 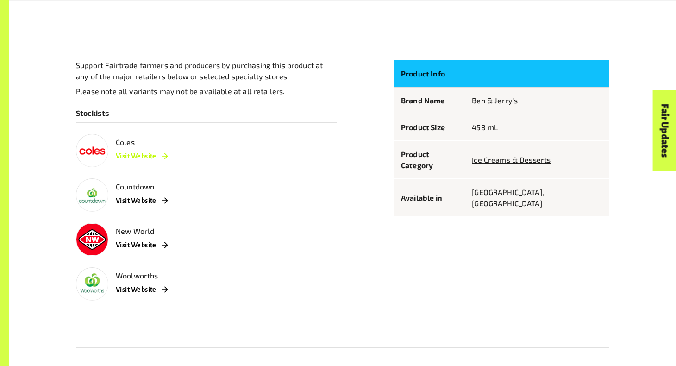 What do you see at coordinates (206, 71) in the screenshot?
I see `p: Support Fairtrade farmers and producers by purchasing this product at any of the major retailers ...` at bounding box center [206, 71].